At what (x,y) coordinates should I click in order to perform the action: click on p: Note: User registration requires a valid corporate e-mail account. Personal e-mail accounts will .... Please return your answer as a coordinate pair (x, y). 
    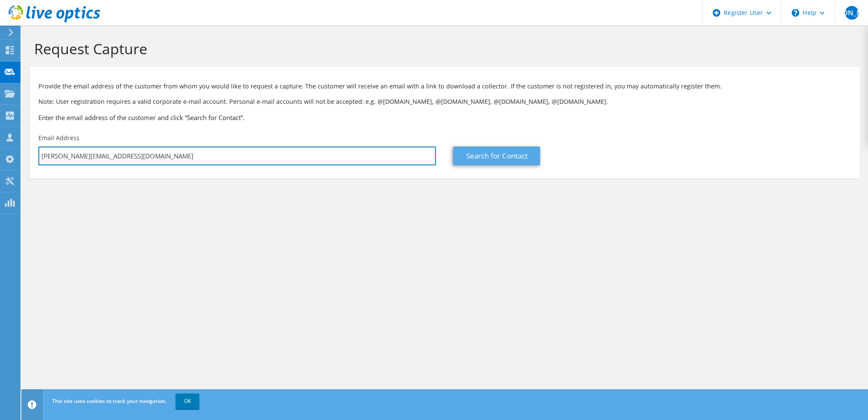
    Looking at the image, I should click on (445, 102).